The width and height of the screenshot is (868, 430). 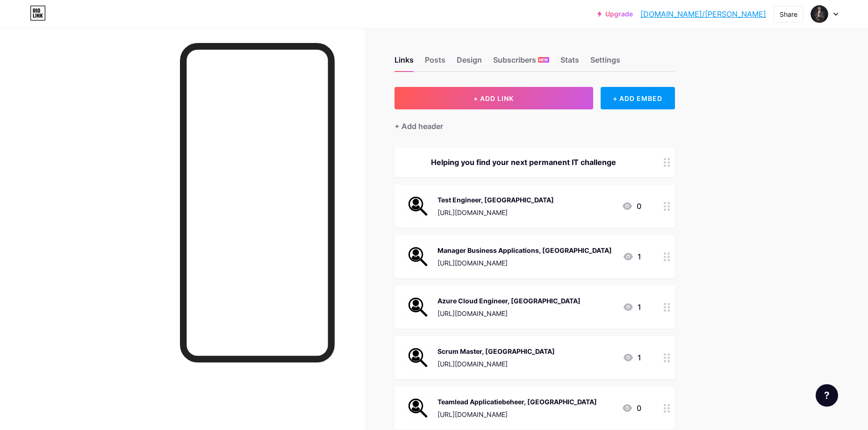 What do you see at coordinates (819, 14) in the screenshot?
I see `img: twanrijnhart` at bounding box center [819, 14].